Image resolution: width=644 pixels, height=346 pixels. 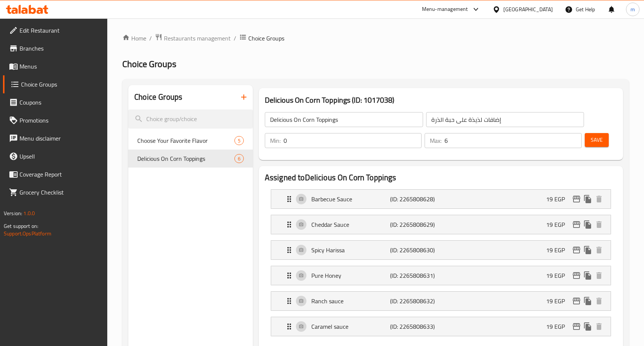 I want to click on a: Menus, so click(x=55, y=66).